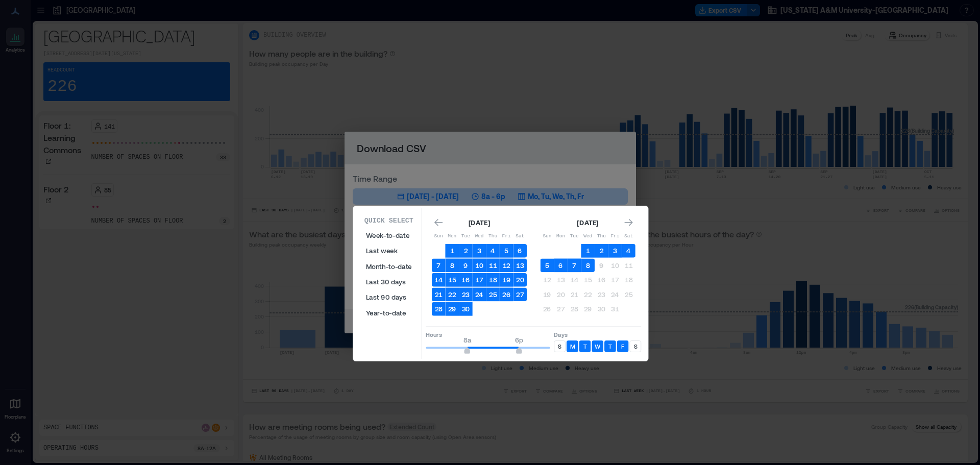 This screenshot has height=465, width=980. I want to click on button: Month-to-date, so click(389, 266).